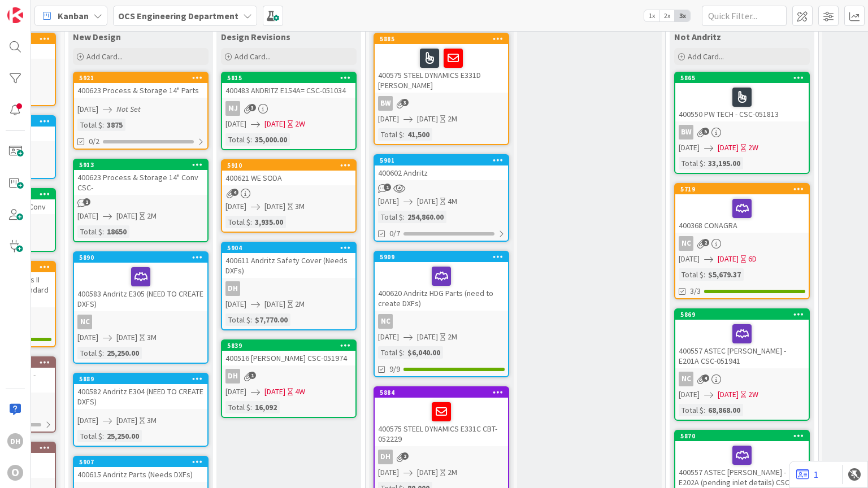 The height and width of the screenshot is (488, 868). Describe the element at coordinates (724, 163) in the screenshot. I see `div: 33,195.00` at that location.